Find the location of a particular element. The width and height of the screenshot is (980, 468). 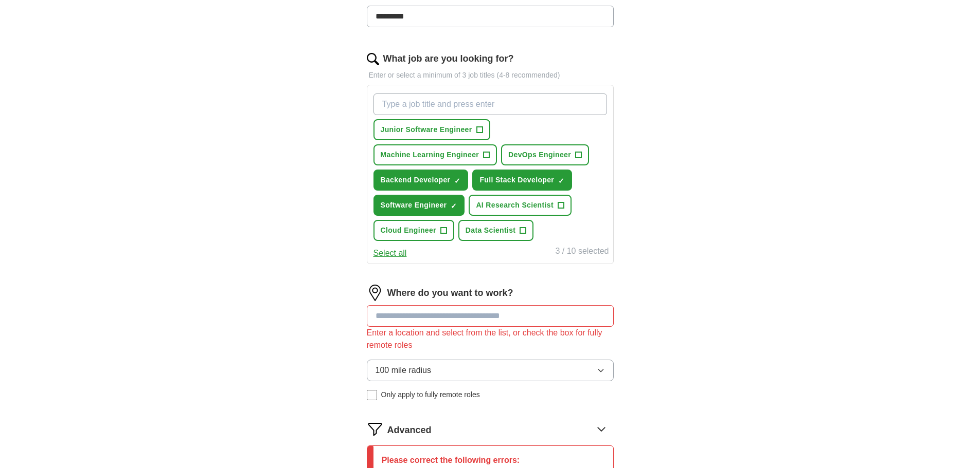

span: AI Research Scientist is located at coordinates (514, 205).